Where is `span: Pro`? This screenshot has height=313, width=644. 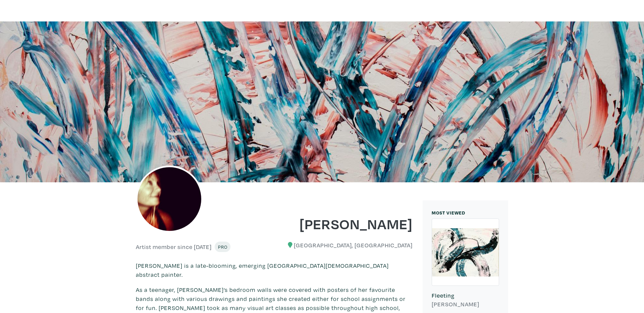 span: Pro is located at coordinates (222, 247).